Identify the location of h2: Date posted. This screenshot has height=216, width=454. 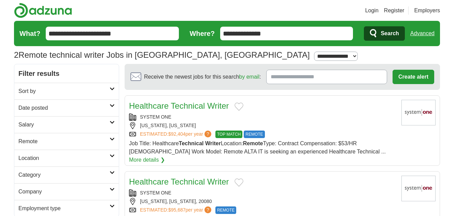
(64, 108).